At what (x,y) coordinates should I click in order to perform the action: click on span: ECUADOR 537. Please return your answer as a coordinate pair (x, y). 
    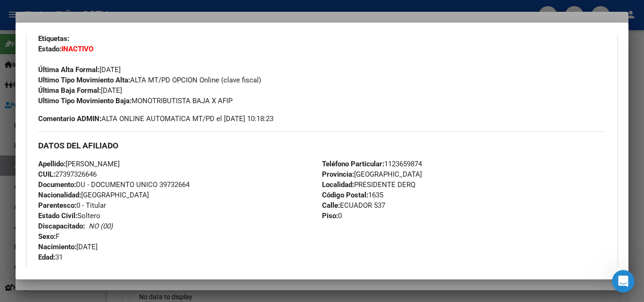
    Looking at the image, I should click on (354, 206).